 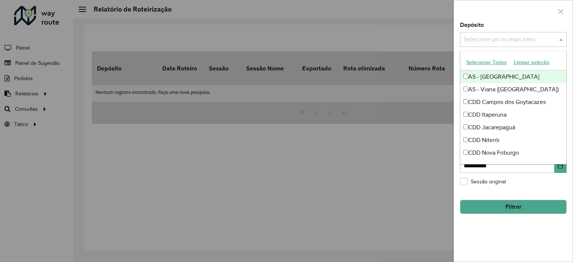 What do you see at coordinates (513, 102) in the screenshot?
I see `div: CDD Campos dos Goytacazes` at bounding box center [513, 102].